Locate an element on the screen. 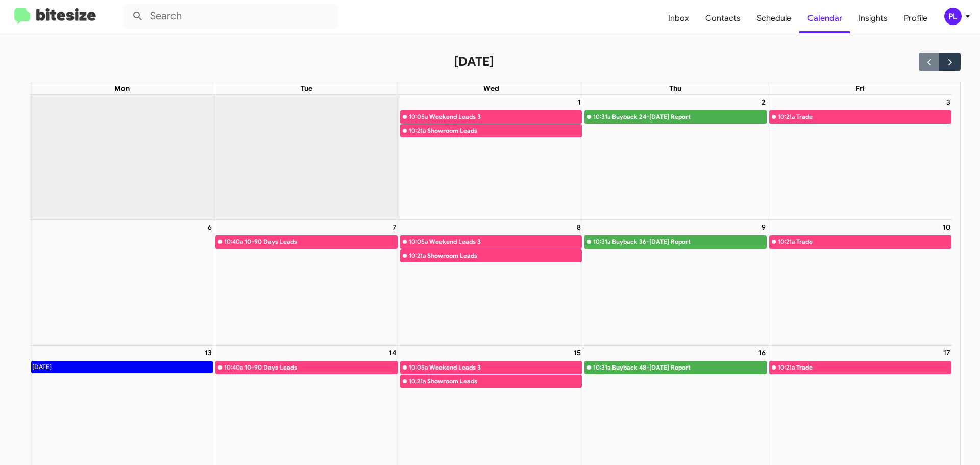 The height and width of the screenshot is (465, 980). a: October 16, 2025 is located at coordinates (762, 353).